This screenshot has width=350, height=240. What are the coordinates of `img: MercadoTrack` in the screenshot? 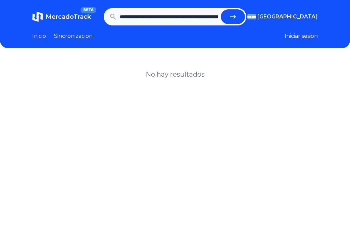 It's located at (38, 17).